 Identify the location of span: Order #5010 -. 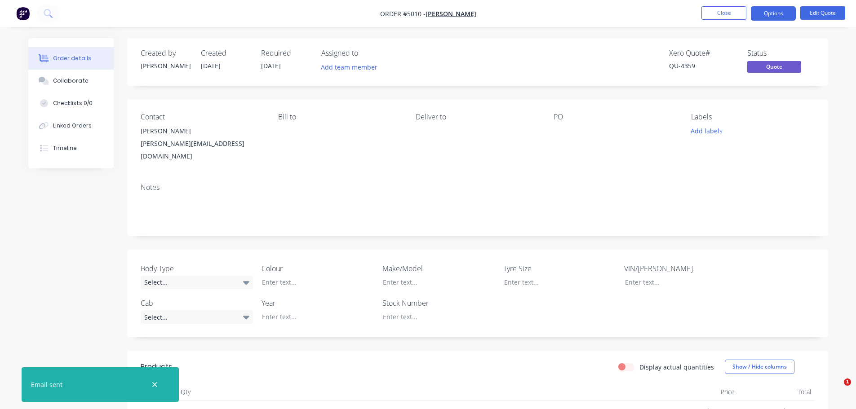
(403, 13).